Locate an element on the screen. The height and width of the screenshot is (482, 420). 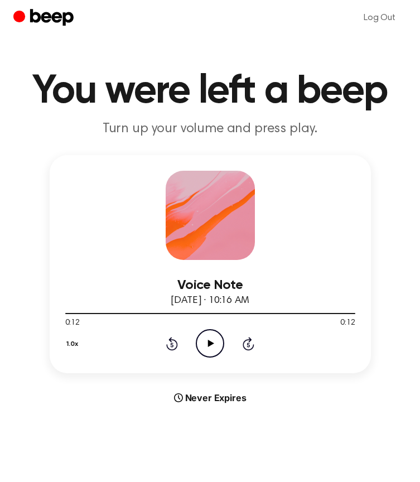
div: Never Expires is located at coordinates (210, 398).